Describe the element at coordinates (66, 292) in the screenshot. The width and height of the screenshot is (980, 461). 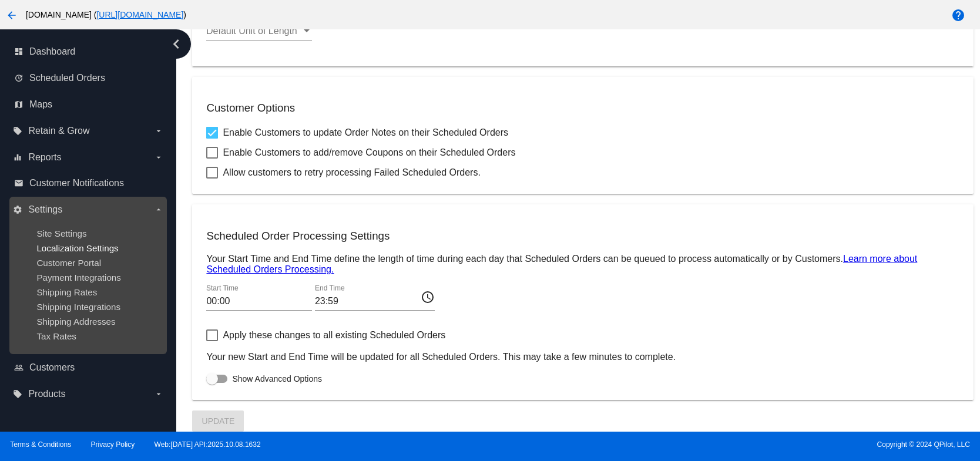
I see `span: Shipping Rates` at that location.